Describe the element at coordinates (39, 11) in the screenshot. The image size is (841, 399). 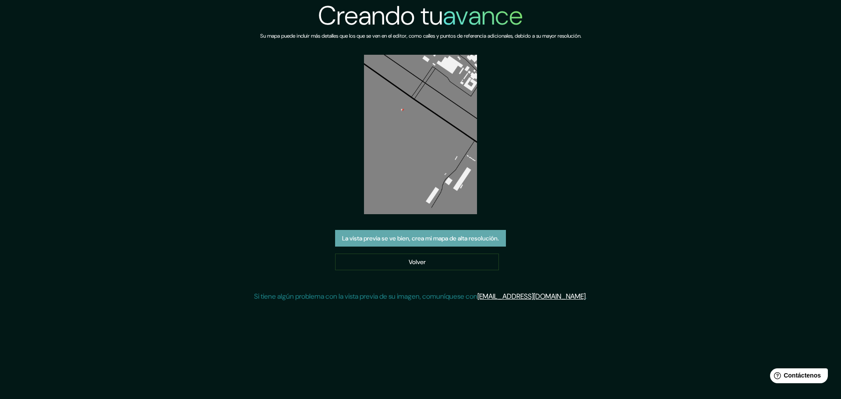
I see `font: Contáctenos` at that location.